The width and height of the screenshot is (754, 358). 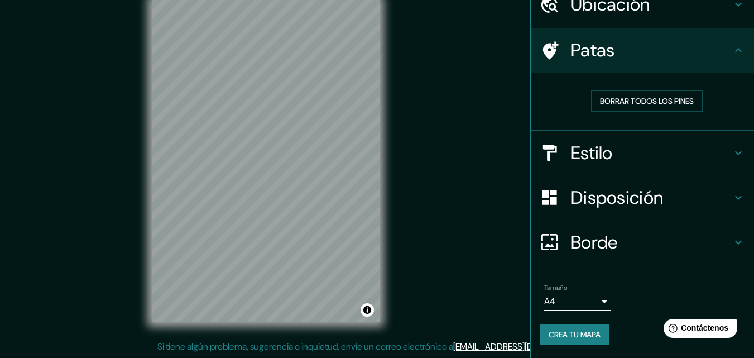 What do you see at coordinates (593, 50) in the screenshot?
I see `font: Patas` at bounding box center [593, 50].